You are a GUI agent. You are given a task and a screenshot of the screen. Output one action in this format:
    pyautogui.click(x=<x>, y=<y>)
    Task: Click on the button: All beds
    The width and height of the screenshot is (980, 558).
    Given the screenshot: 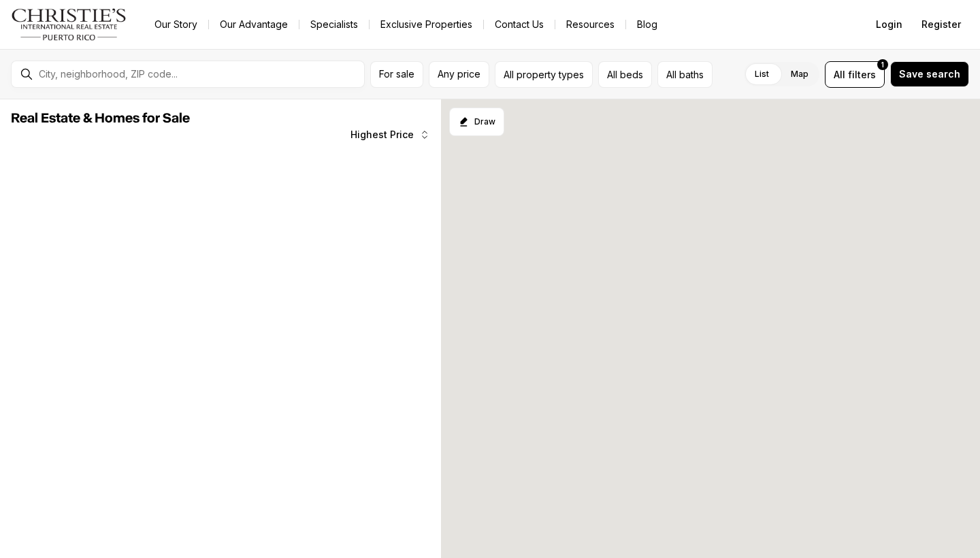 What is the action you would take?
    pyautogui.click(x=625, y=75)
    